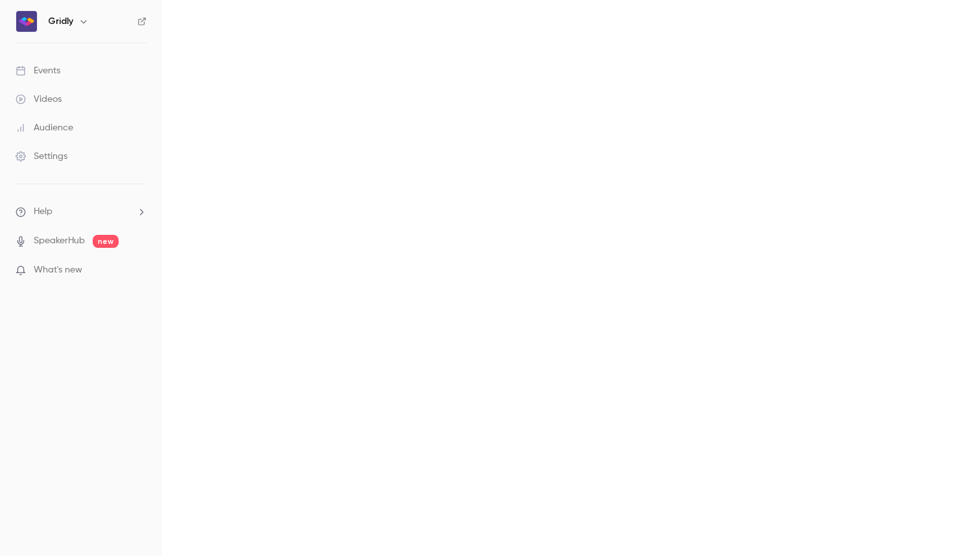 The image size is (980, 556). What do you see at coordinates (61, 22) in the screenshot?
I see `h6: Gridly` at bounding box center [61, 22].